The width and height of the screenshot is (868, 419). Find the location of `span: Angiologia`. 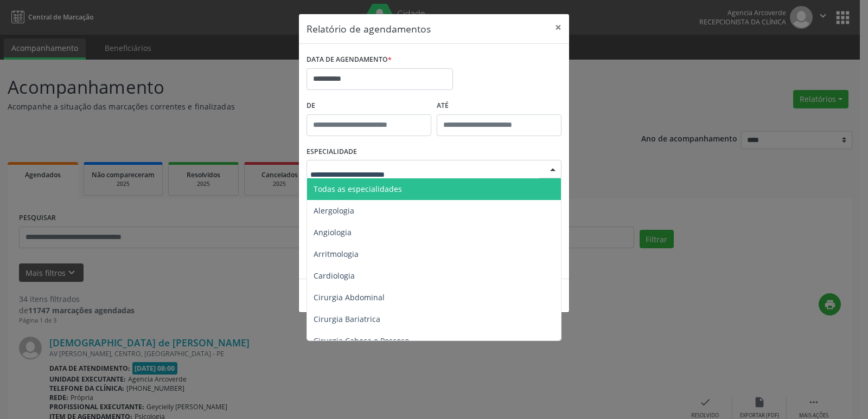

span: Angiologia is located at coordinates (332, 232).